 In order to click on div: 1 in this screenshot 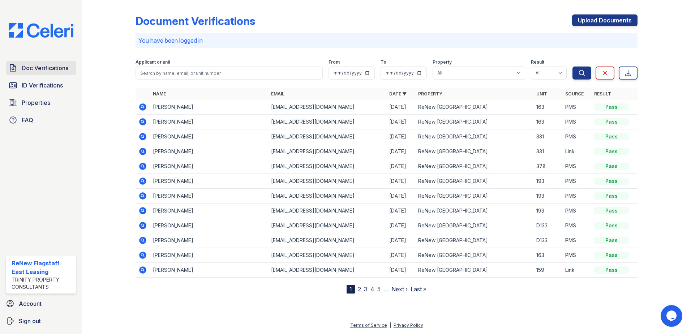, I will do `click(351, 289)`.